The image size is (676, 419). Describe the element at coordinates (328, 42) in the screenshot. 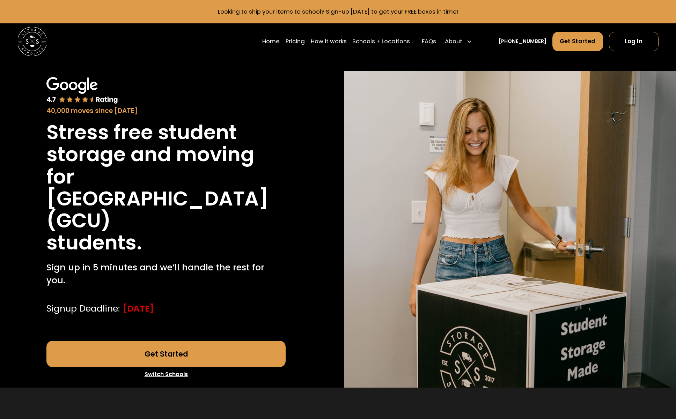

I see `a: How it works` at that location.